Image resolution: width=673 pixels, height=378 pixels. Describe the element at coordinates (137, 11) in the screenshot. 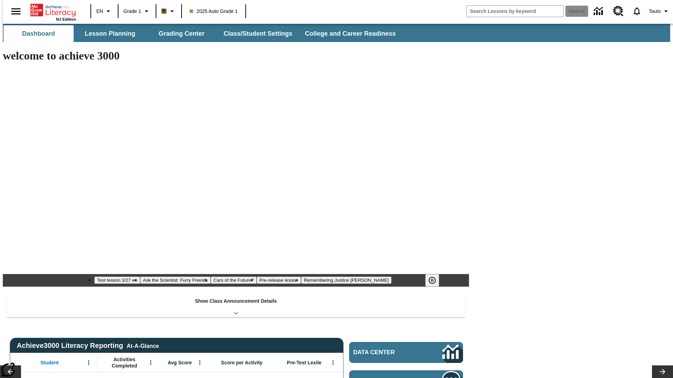

I see `button: Grade: Grade 1, Select a grade` at that location.